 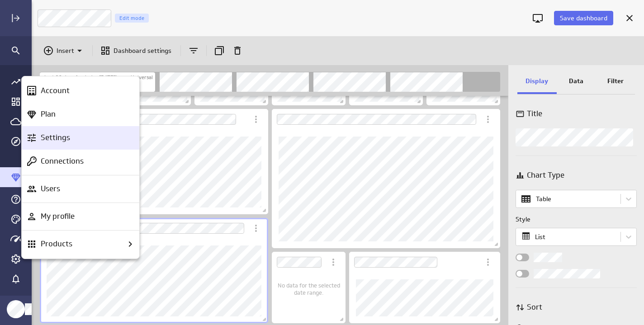 I want to click on div: Connections, so click(x=80, y=161).